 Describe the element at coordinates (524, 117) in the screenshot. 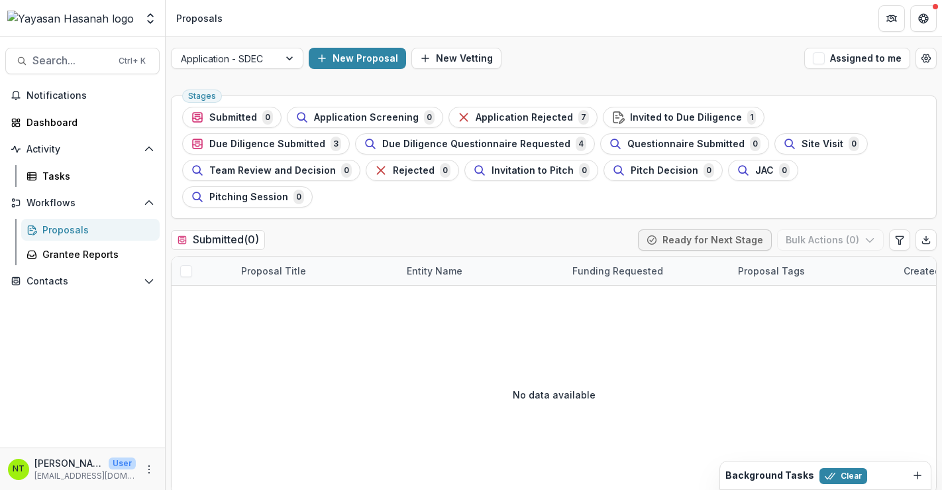

I see `span: Application Rejected` at that location.